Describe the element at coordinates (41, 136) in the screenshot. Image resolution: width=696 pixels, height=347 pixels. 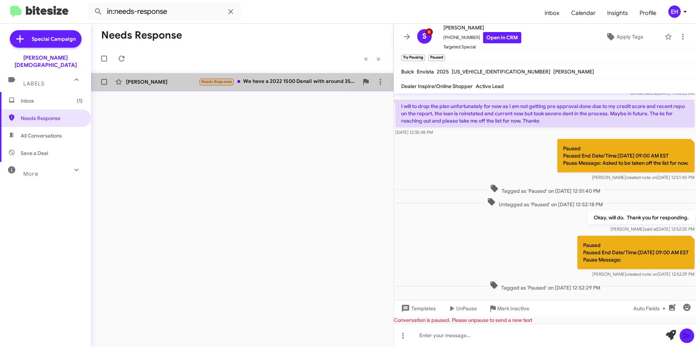
I see `span: All Conversations` at that location.